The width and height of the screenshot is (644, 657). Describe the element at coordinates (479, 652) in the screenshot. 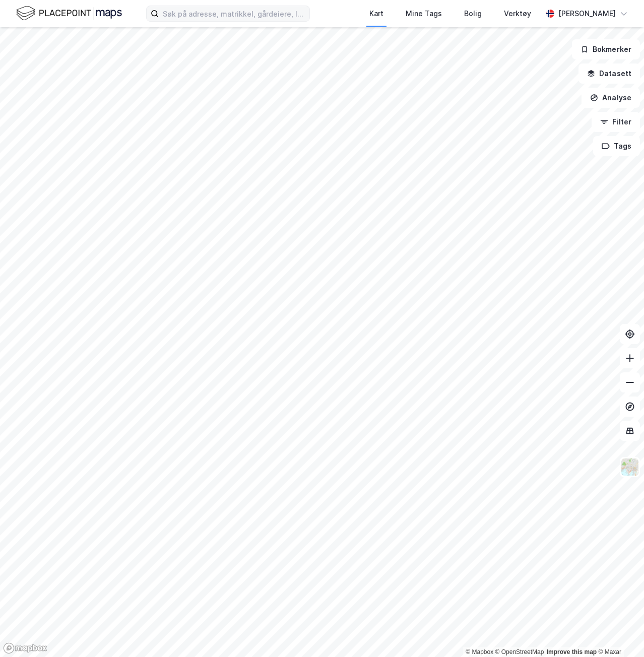

I see `a: Mapbox` at that location.